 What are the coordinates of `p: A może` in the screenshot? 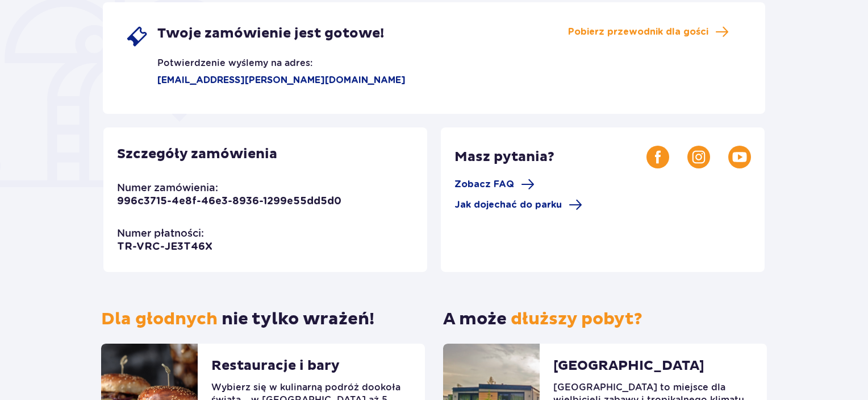 It's located at (542, 319).